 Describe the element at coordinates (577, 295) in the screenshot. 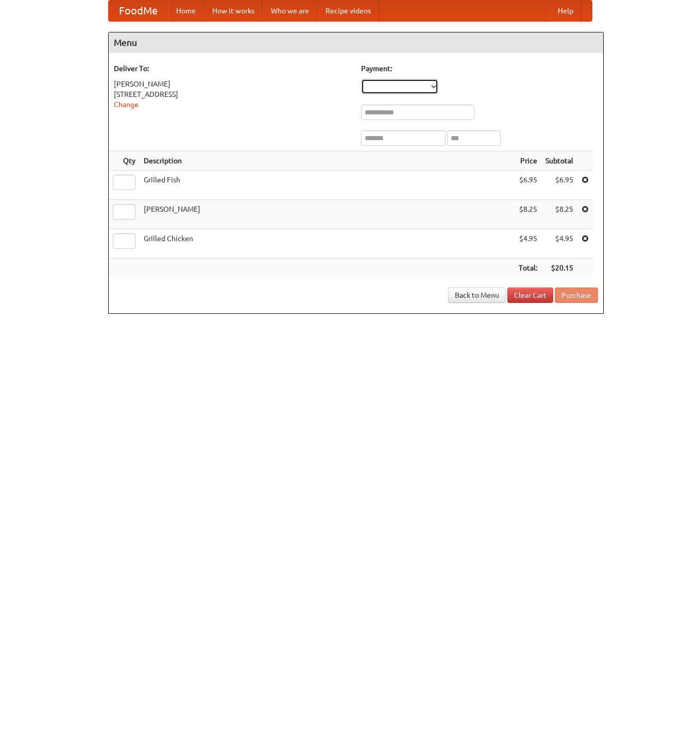

I see `button: Purchase` at that location.